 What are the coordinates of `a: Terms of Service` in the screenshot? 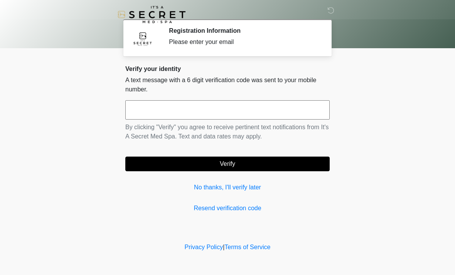 It's located at (247, 247).